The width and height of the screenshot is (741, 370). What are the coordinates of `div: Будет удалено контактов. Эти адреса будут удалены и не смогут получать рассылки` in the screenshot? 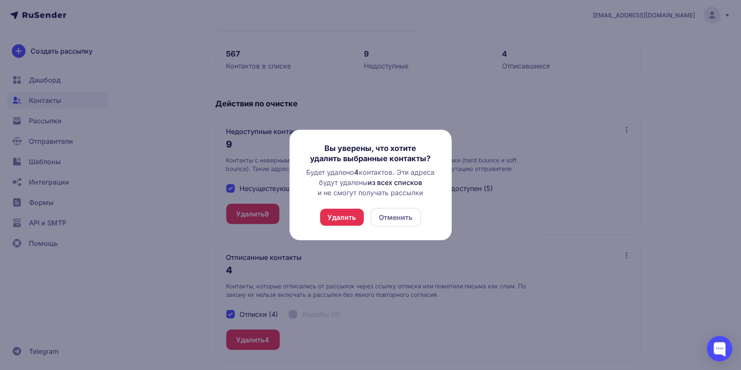 It's located at (371, 182).